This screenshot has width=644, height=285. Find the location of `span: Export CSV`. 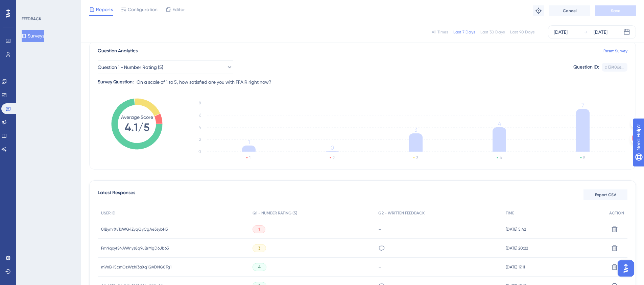

span: Export CSV is located at coordinates (606, 195).